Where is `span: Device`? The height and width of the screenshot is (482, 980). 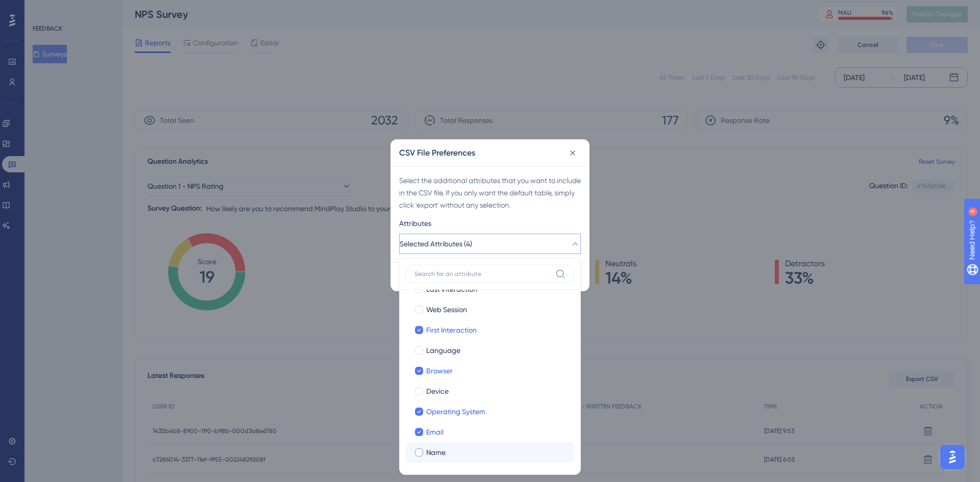
span: Device is located at coordinates (437, 391).